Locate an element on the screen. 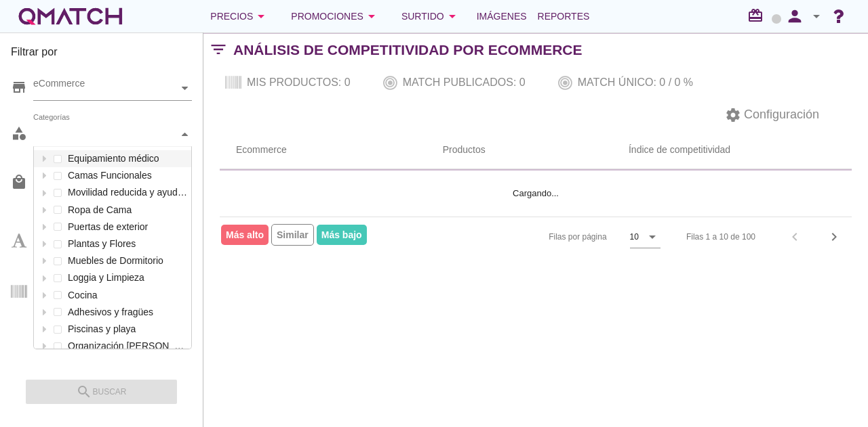 Image resolution: width=868 pixels, height=427 pixels. label: Loggia y Limpieza is located at coordinates (126, 278).